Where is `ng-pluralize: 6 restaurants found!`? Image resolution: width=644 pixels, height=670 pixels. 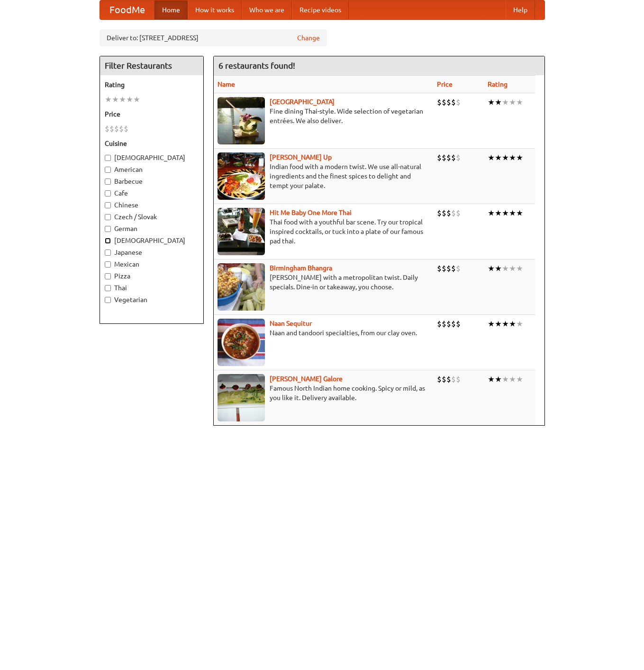 ng-pluralize: 6 restaurants found! is located at coordinates (256, 65).